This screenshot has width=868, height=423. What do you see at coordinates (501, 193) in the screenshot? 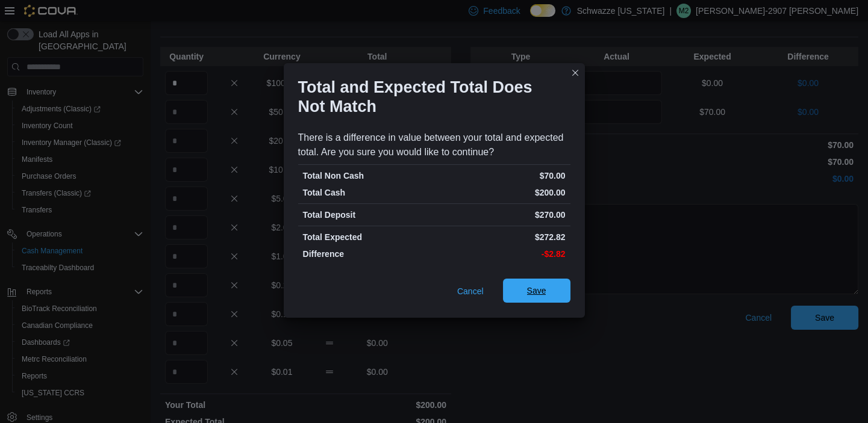
I see `p: $200.00` at bounding box center [501, 193].